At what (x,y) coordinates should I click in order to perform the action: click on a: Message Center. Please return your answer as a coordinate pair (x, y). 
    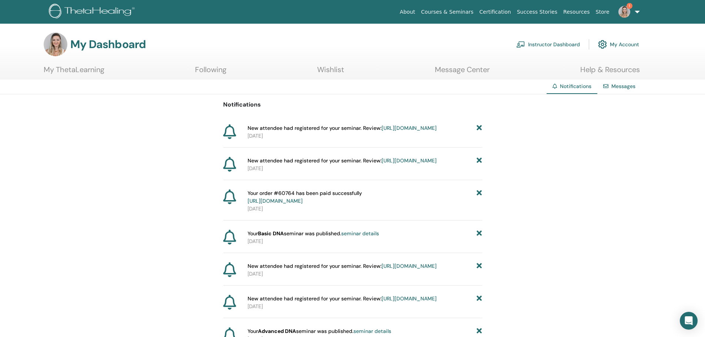
    Looking at the image, I should click on (462, 72).